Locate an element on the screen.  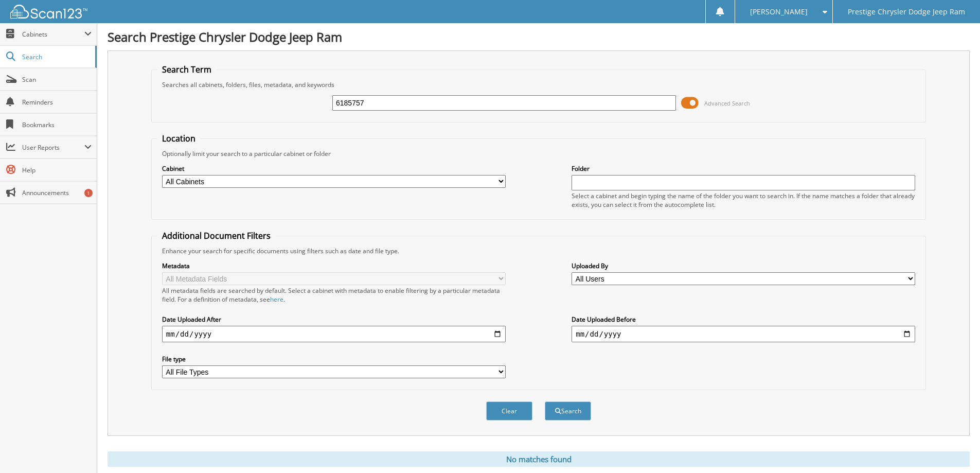
label: Date Uploaded After is located at coordinates (334, 319).